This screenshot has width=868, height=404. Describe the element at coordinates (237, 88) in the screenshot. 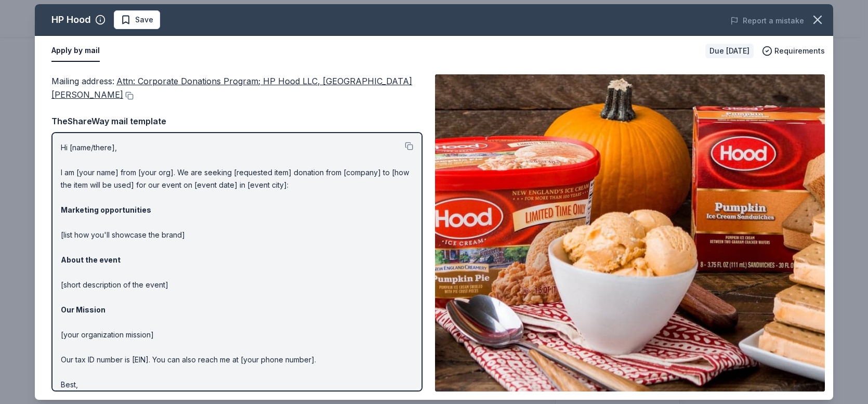

I see `div: Mailing address :` at that location.